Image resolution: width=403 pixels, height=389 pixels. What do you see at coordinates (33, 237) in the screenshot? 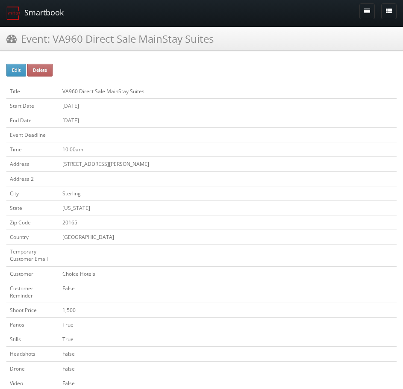
I see `td: Country` at bounding box center [33, 237].